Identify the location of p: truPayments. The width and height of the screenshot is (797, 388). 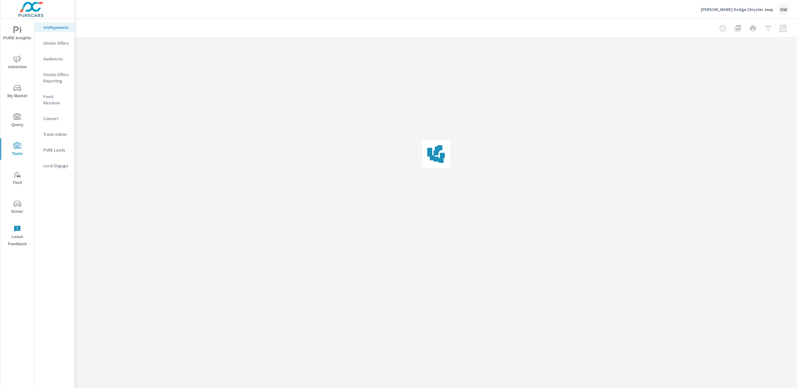
(56, 27).